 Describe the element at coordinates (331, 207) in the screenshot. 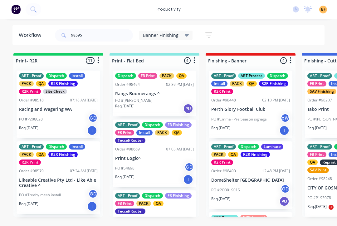

I see `span: 1` at that location.